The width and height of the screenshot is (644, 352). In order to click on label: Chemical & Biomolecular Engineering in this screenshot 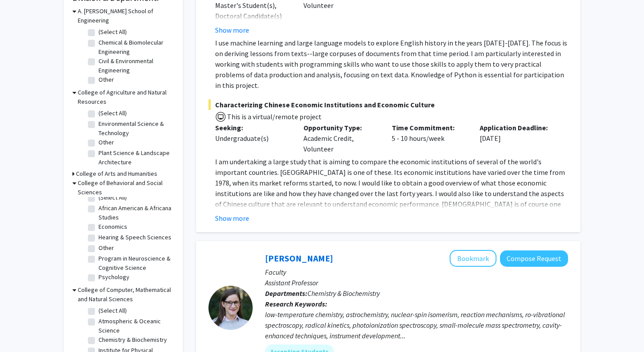, I will do `click(135, 48)`.